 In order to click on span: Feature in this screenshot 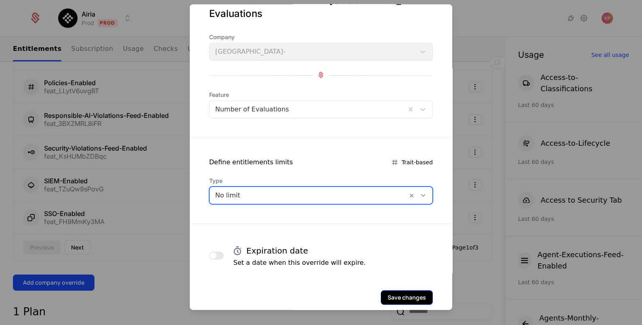, I will do `click(321, 95)`.